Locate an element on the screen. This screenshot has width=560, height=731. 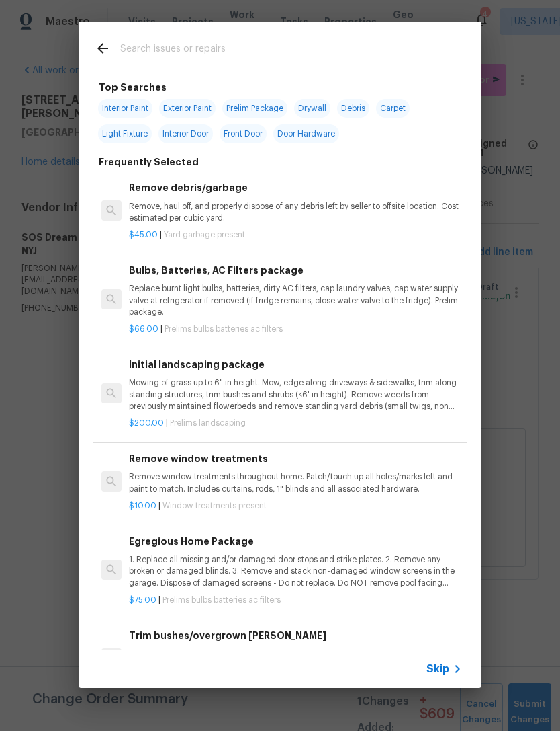
p: Replace burnt light bulbs, batteries, dirty AC filters, cap laundry valves, cap water supply valv... is located at coordinates (295, 300).